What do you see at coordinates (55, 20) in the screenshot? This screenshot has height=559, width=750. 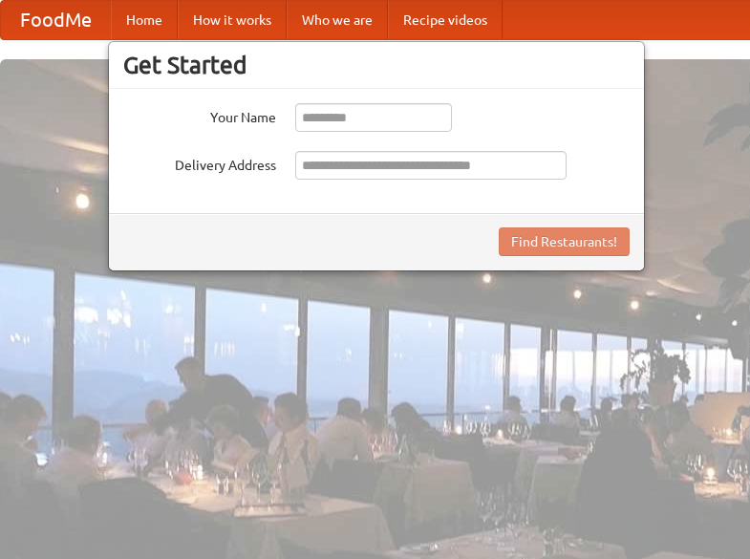 I see `a: FoodMe` at bounding box center [55, 20].